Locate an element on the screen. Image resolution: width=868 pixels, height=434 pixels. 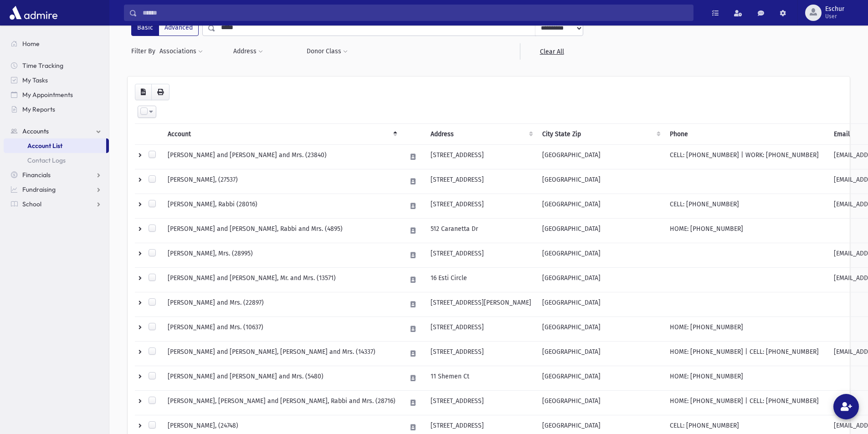
button: Donor Class is located at coordinates (327, 51).